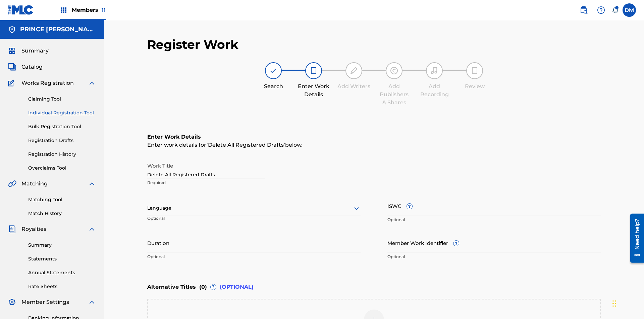 The image size is (644, 319). What do you see at coordinates (12, 229) in the screenshot?
I see `img: Royalties` at bounding box center [12, 229].